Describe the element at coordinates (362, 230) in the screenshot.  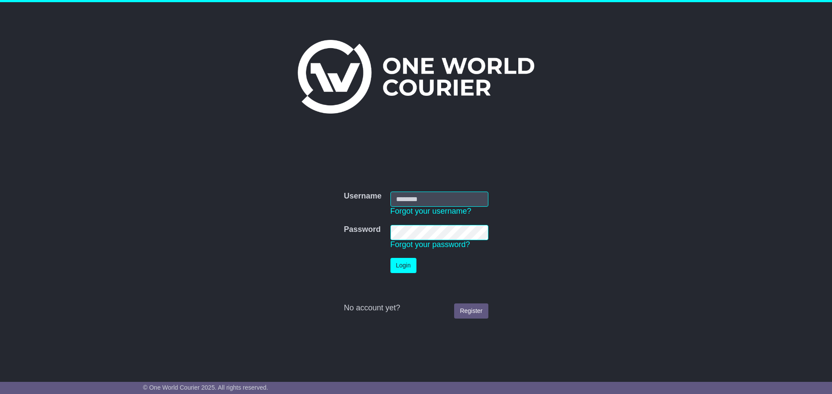
I see `label: Password` at that location.